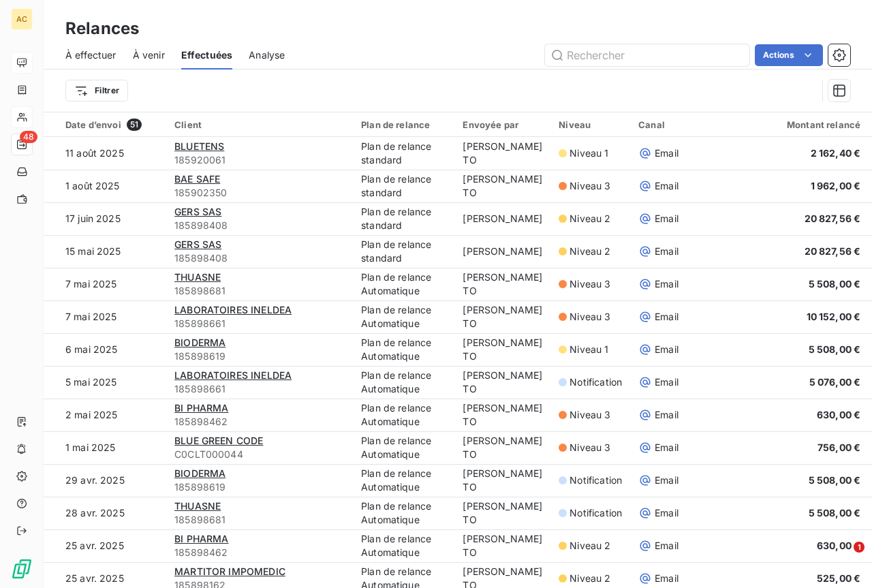  I want to click on span: 185920061, so click(260, 160).